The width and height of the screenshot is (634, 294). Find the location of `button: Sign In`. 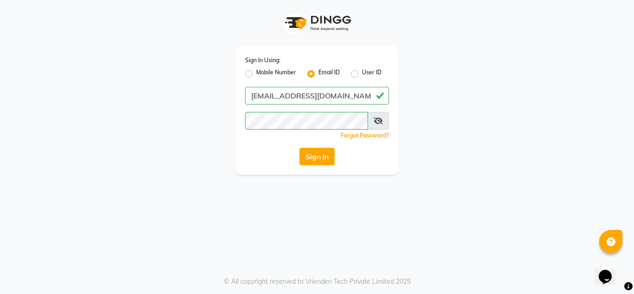

button: Sign In is located at coordinates (317, 156).